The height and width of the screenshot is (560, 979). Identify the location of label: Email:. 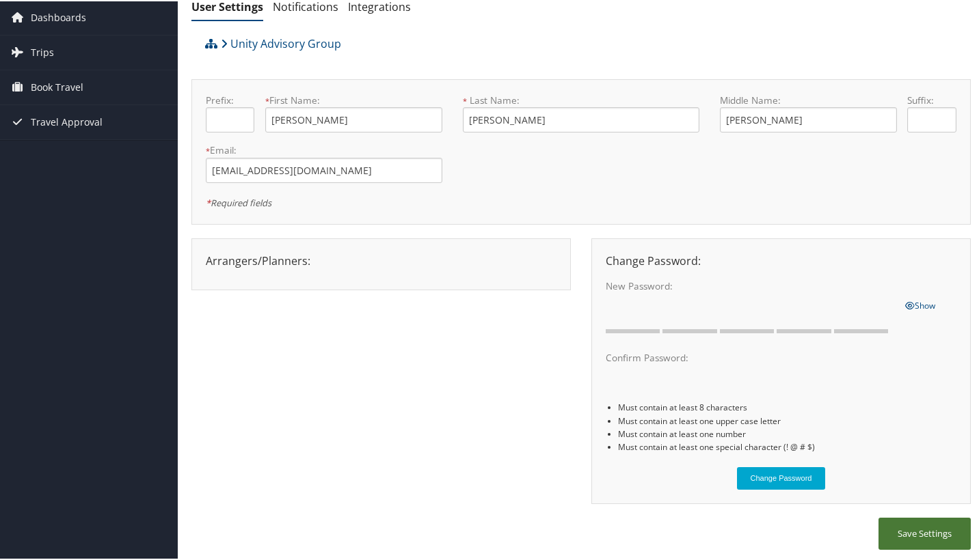
(324, 149).